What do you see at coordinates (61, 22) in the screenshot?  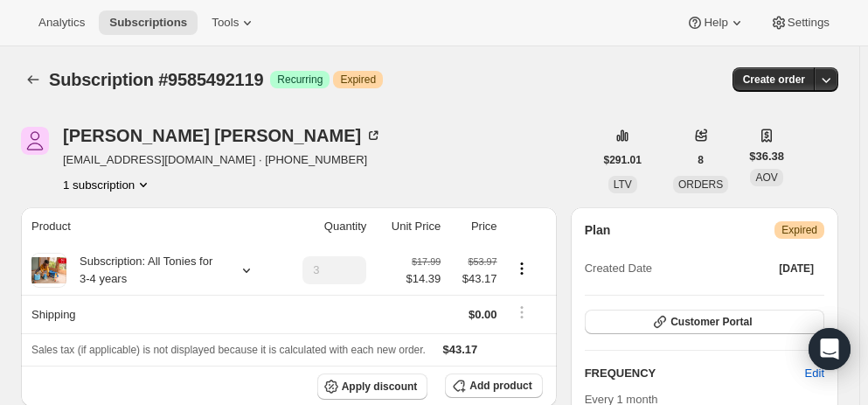 I see `button: Analytics` at bounding box center [61, 22].